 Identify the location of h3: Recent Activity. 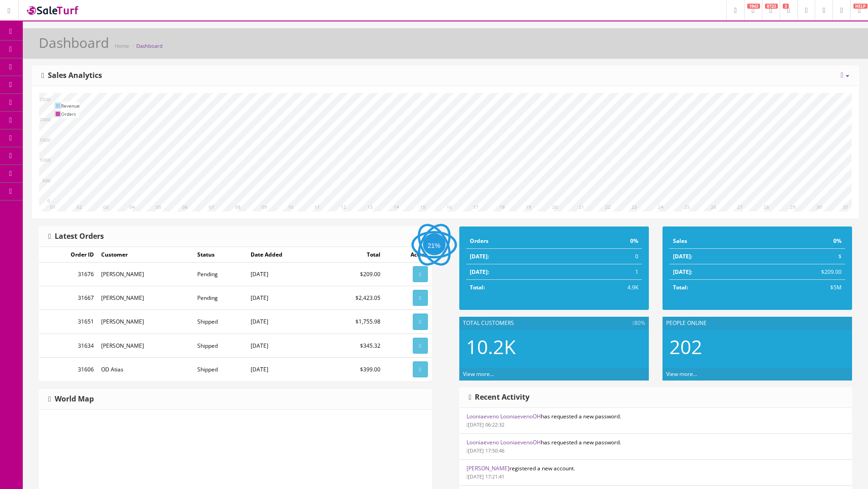
(499, 397).